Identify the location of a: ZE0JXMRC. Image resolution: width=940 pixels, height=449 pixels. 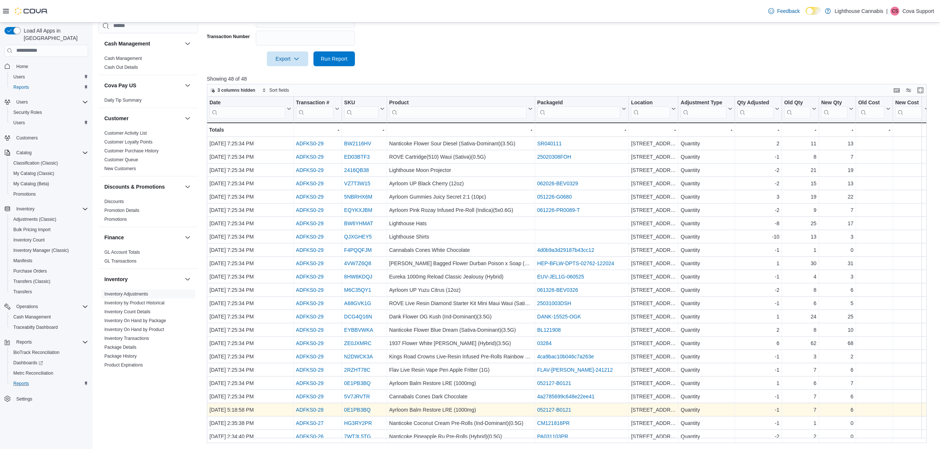
(358, 343).